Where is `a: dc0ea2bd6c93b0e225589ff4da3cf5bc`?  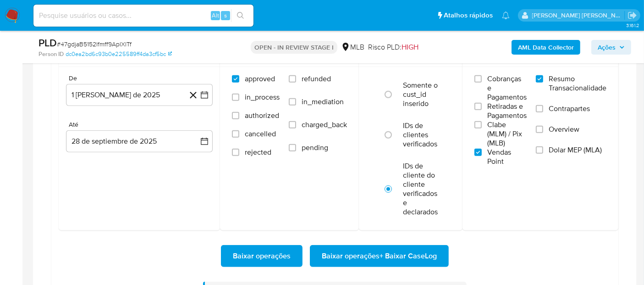
a: dc0ea2bd6c93b0e225589ff4da3cf5bc is located at coordinates (119, 54).